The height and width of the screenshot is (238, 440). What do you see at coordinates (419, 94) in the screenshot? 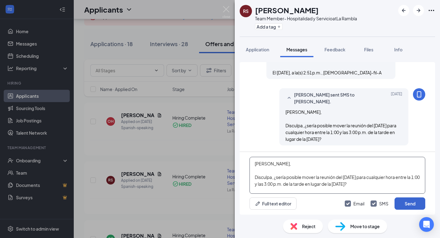
I see `svg: MobileSms` at bounding box center [419, 94].